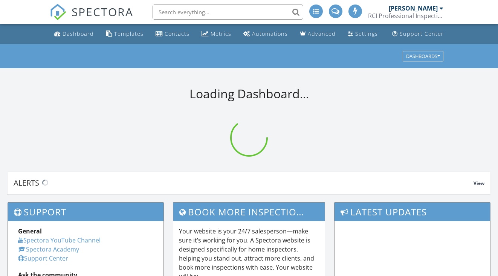 This screenshot has height=276, width=498. I want to click on div: Templates, so click(129, 34).